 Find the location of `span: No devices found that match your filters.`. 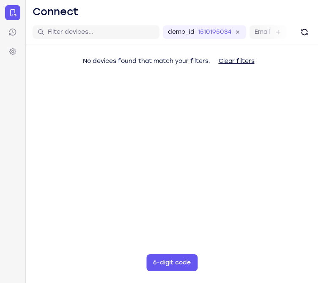

span: No devices found that match your filters. is located at coordinates (146, 61).